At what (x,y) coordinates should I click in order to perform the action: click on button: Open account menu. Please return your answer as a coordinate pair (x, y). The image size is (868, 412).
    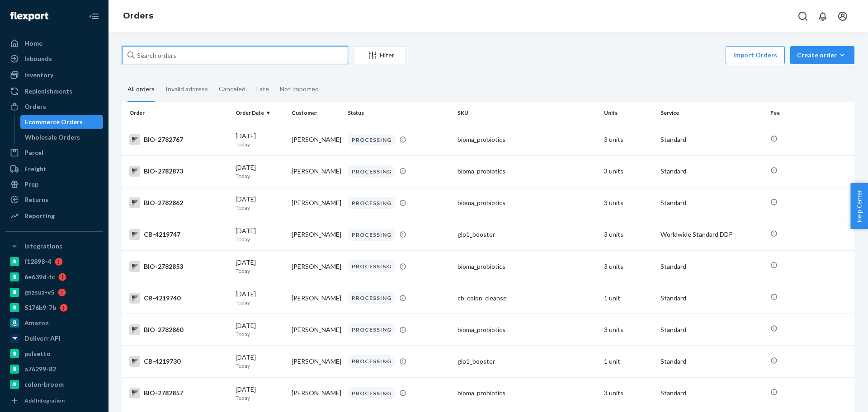
    Looking at the image, I should click on (843, 16).